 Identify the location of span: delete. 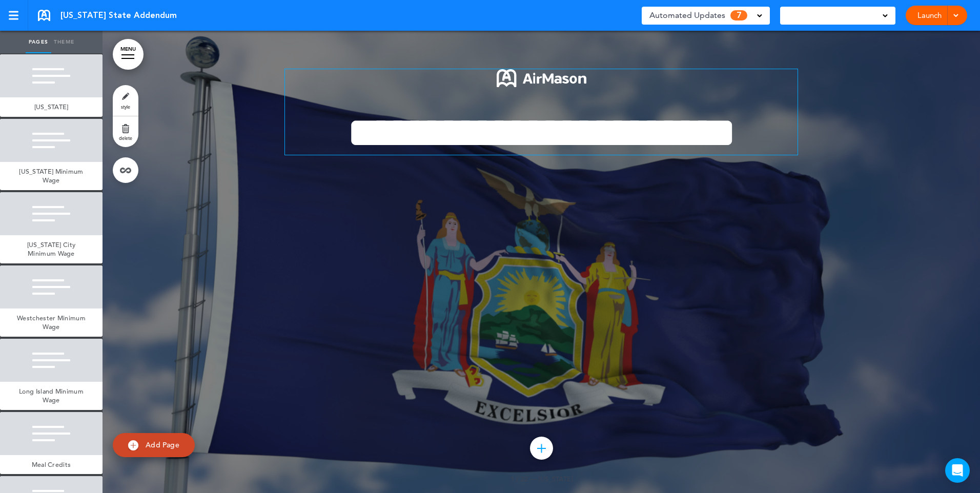
(126, 138).